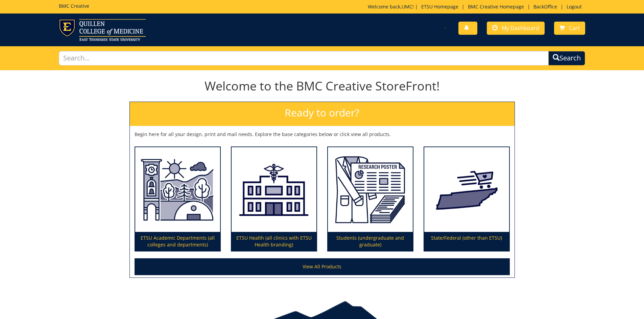 The image size is (644, 319). Describe the element at coordinates (322, 86) in the screenshot. I see `h1: Welcome to the BMC Creative StoreFront!` at that location.